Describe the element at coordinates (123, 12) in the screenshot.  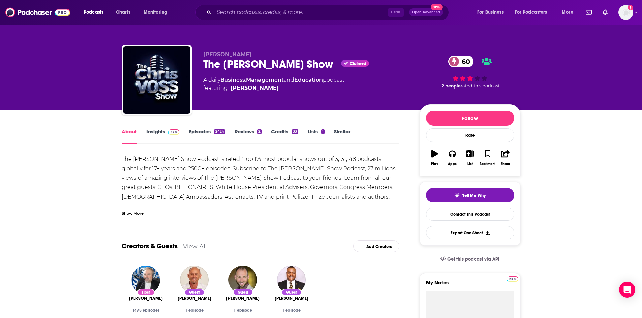
I see `a: Charts` at that location.